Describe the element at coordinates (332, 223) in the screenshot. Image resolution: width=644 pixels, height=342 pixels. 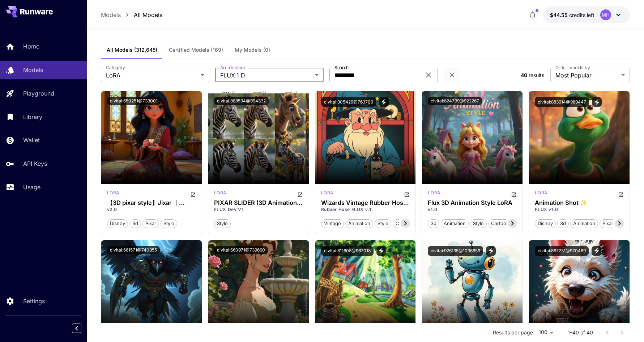
I see `span: vintage` at that location.